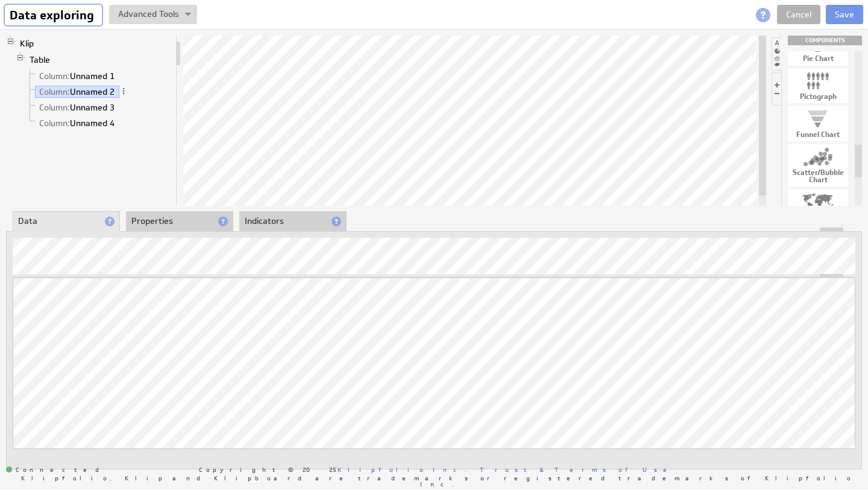 This screenshot has height=490, width=868. I want to click on a: Klip, so click(27, 43).